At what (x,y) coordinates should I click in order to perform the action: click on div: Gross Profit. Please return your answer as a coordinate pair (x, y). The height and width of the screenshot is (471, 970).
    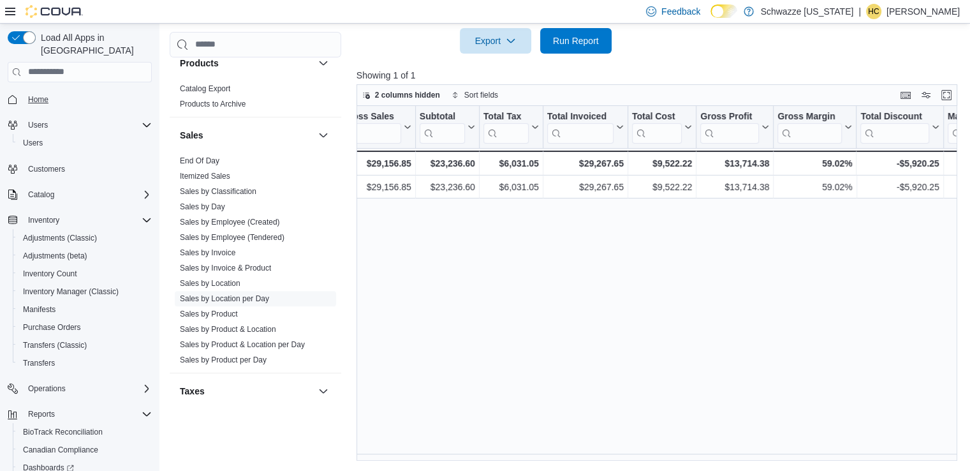
    Looking at the image, I should click on (729, 116).